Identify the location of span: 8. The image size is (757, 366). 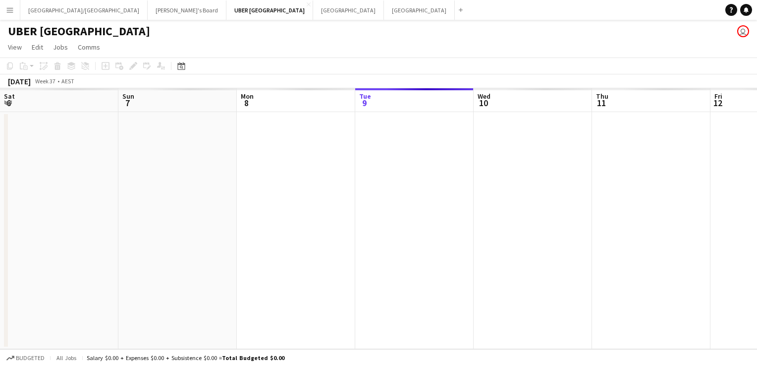
(246, 103).